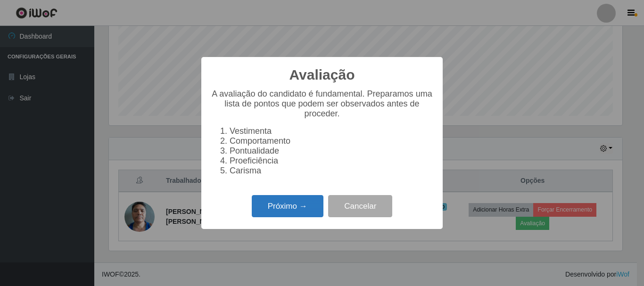 The width and height of the screenshot is (644, 286). Describe the element at coordinates (331, 161) in the screenshot. I see `li: Proeficiência` at that location.